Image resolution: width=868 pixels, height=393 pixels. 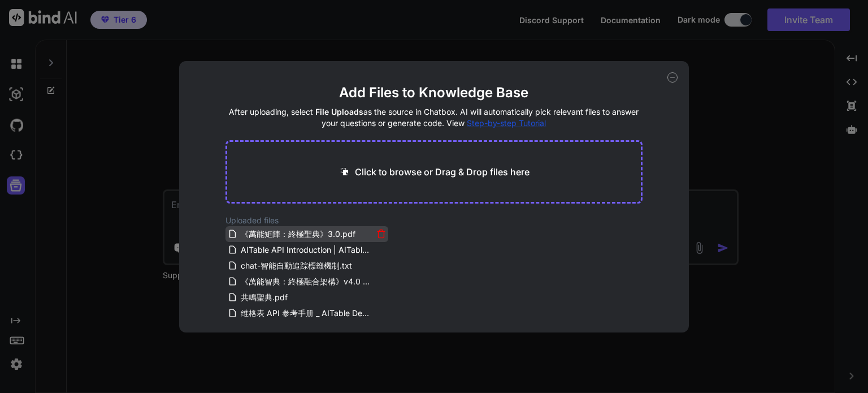 I want to click on span: AITable API Introduction | AITable Developer Center.pdf, so click(x=307, y=250).